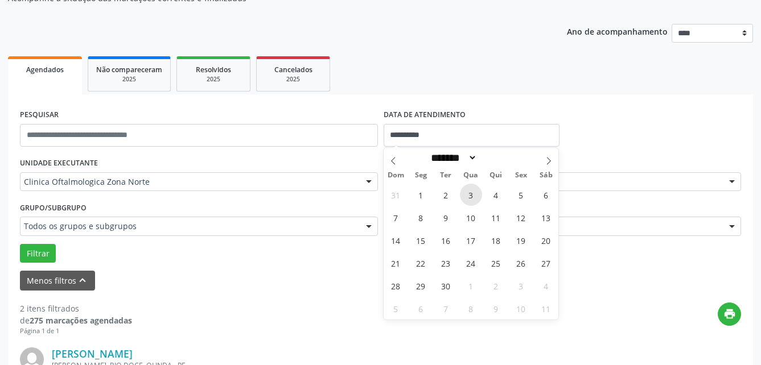 This screenshot has height=365, width=761. I want to click on span: Outubro 4, 2025, so click(546, 286).